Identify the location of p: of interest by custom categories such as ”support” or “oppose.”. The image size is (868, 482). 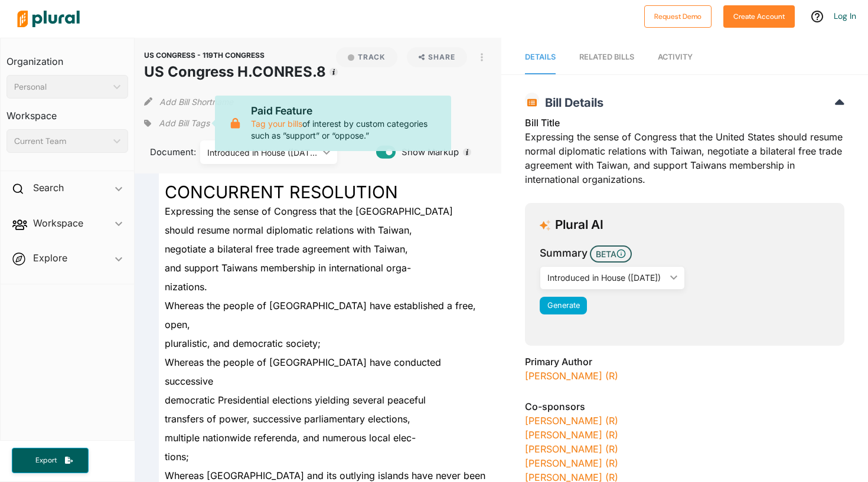
(346, 123).